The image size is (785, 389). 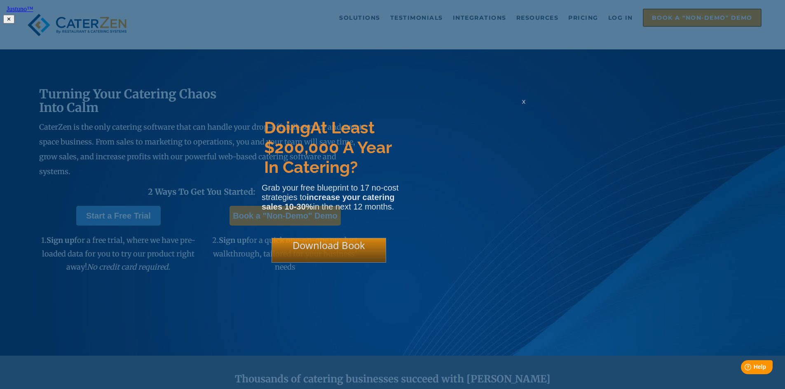 I want to click on span: Help, so click(x=48, y=10).